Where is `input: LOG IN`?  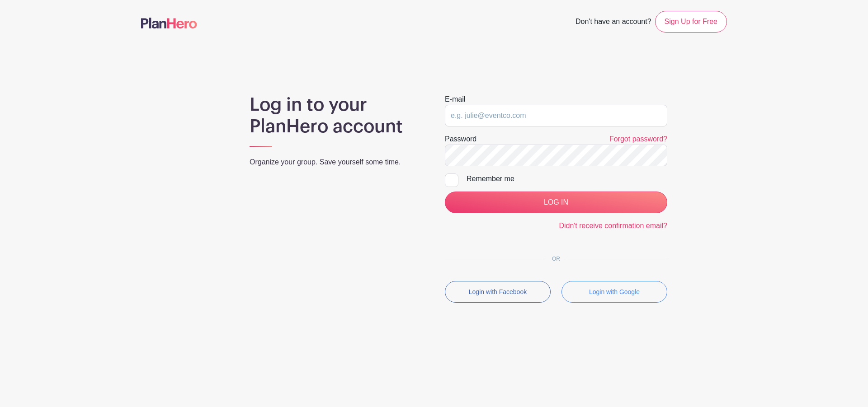
input: LOG IN is located at coordinates (556, 202).